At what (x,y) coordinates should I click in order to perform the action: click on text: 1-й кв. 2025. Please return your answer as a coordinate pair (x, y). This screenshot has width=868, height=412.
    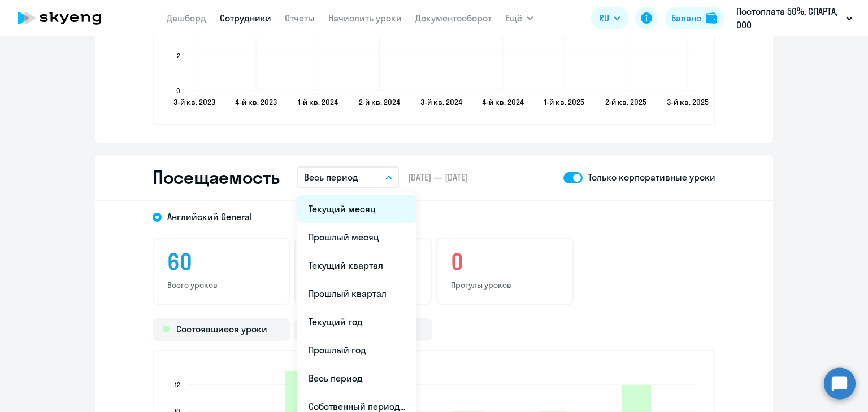
    Looking at the image, I should click on (564, 102).